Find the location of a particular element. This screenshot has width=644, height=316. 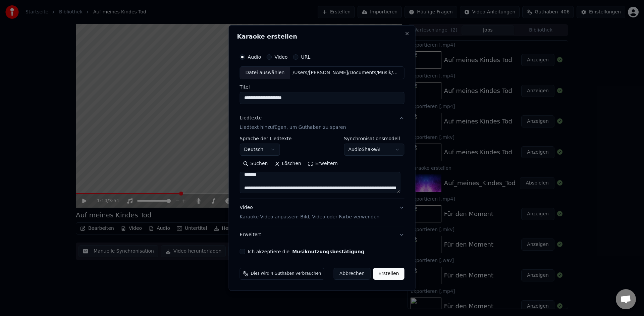

h2: Karaoke erstellen is located at coordinates (322, 37).